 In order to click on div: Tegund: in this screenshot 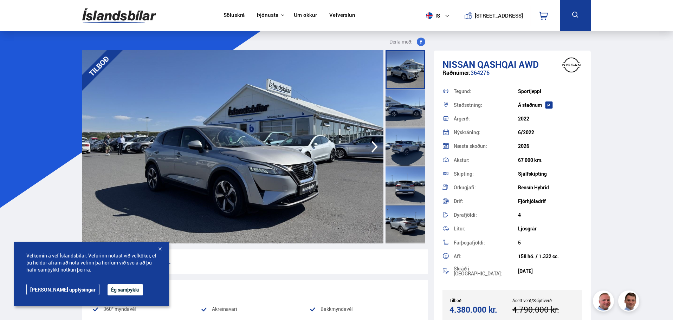, I will do `click(486, 91)`.